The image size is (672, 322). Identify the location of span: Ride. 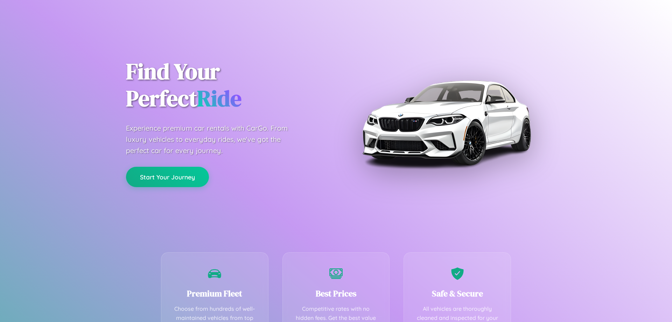
(219, 98).